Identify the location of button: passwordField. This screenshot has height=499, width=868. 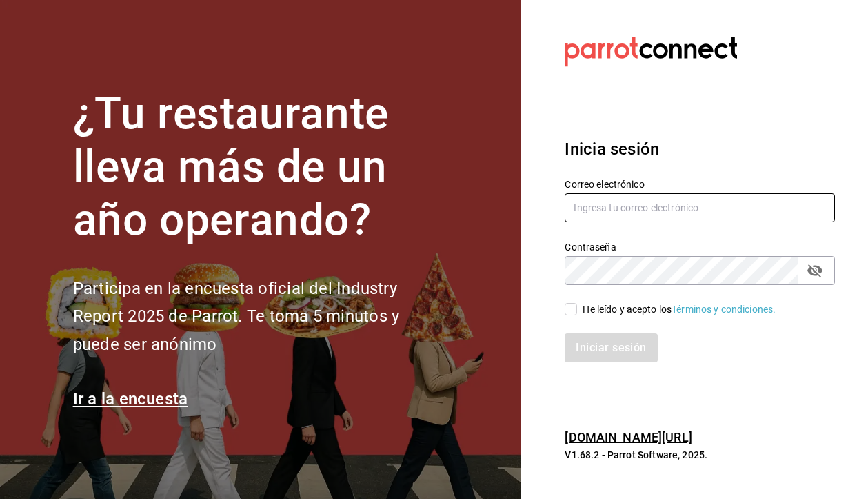
(815, 270).